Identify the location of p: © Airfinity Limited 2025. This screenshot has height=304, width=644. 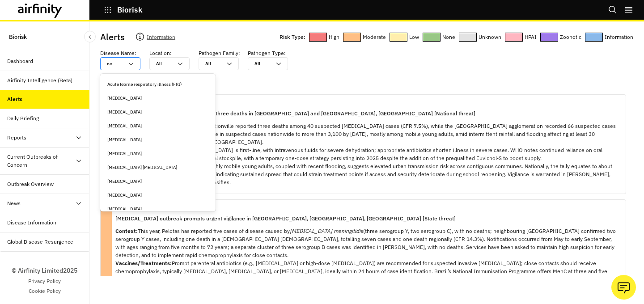
(44, 270).